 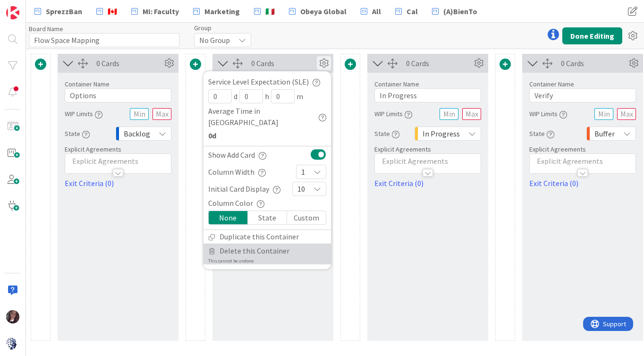 What do you see at coordinates (461, 11) in the screenshot?
I see `span: (A)BienTo` at bounding box center [461, 11].